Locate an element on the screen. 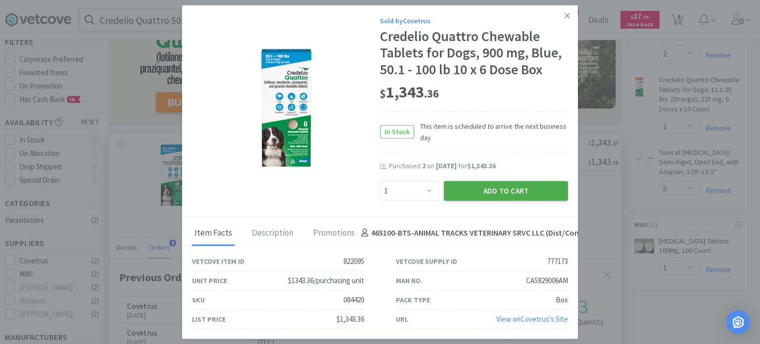  div: 777173 is located at coordinates (558, 261).